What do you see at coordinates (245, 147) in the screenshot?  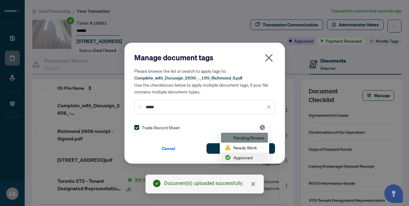 I see `div: Needs Work` at bounding box center [245, 147].